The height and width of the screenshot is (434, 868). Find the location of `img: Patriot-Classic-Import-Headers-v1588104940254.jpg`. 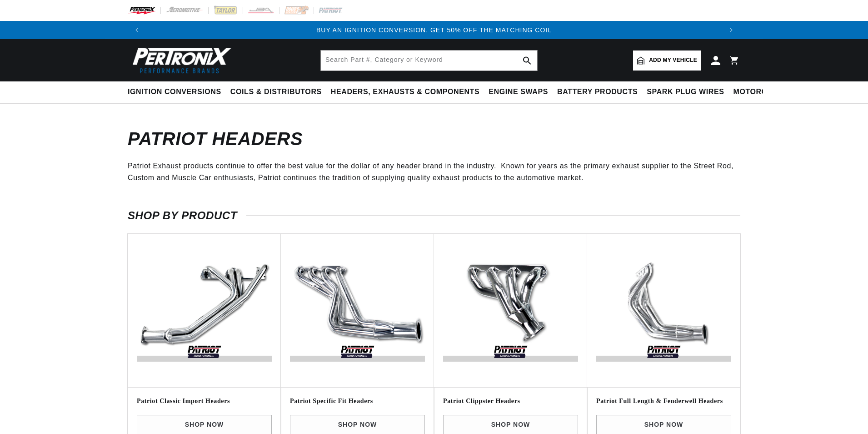

img: Patriot-Classic-Import-Headers-v1588104940254.jpg is located at coordinates (204, 310).